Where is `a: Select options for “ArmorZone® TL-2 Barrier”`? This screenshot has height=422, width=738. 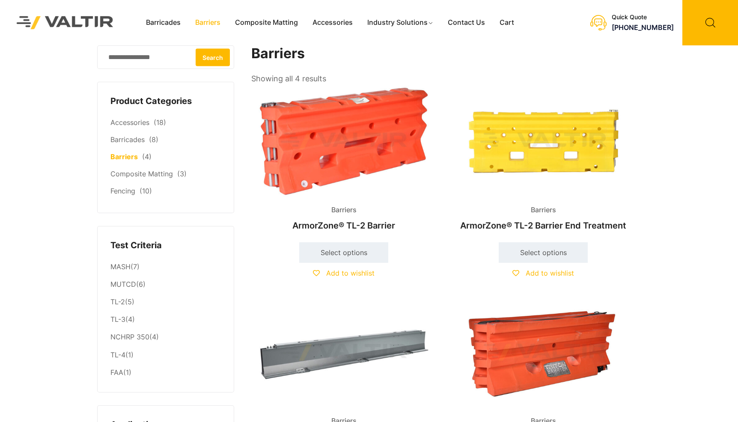
a: Select options for “ArmorZone® TL-2 Barrier” is located at coordinates (344, 252).